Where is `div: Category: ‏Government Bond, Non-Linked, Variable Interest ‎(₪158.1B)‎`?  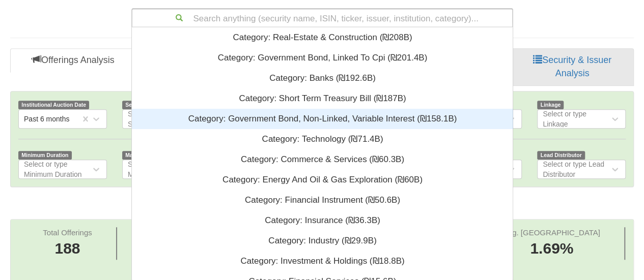
div: Category: ‏Government Bond, Non-Linked, Variable Interest ‎(₪158.1B)‎ is located at coordinates (322, 119).